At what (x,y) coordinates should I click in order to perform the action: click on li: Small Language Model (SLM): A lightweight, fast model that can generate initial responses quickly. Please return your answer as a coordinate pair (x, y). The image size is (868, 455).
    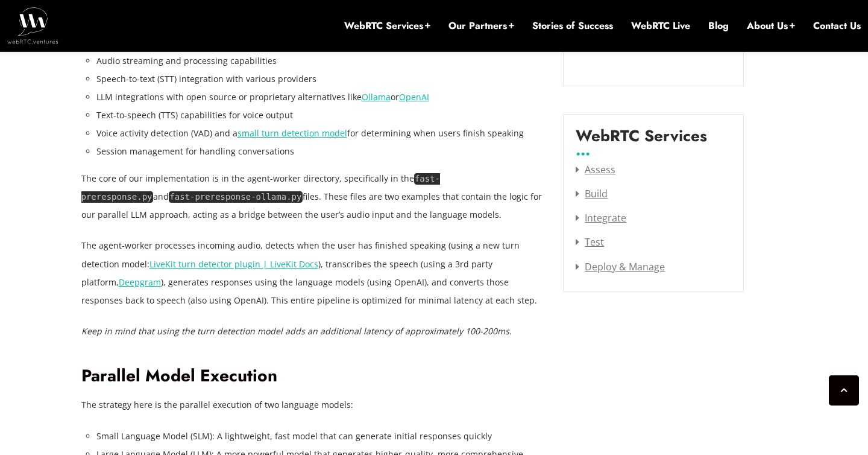
    Looking at the image, I should click on (321, 436).